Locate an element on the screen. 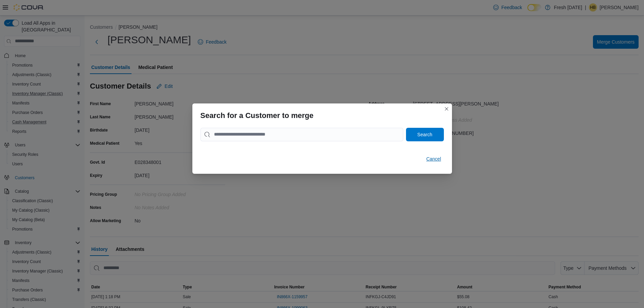 The height and width of the screenshot is (308, 644). button: Closes this modal window is located at coordinates (446, 109).